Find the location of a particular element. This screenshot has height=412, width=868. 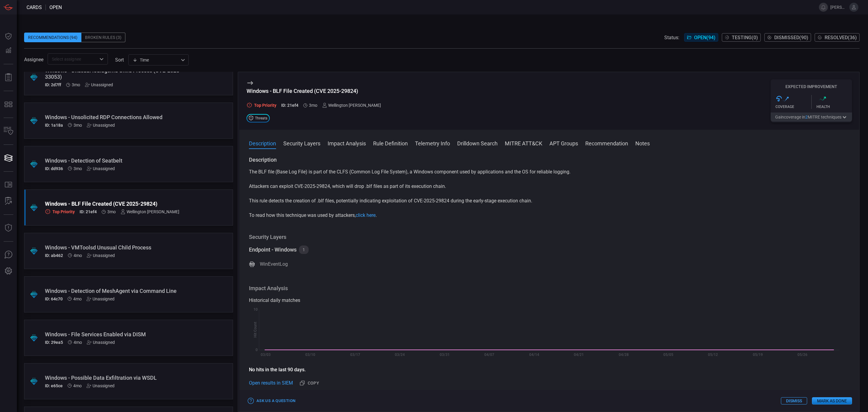

button: Dashboard is located at coordinates (8, 36).